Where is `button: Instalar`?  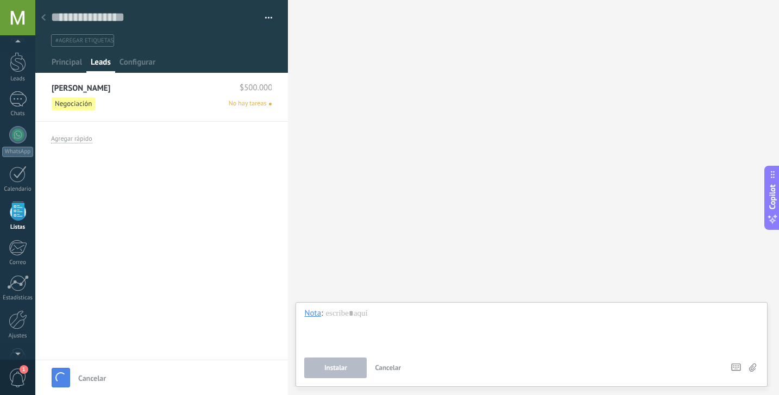
button: Instalar is located at coordinates (335, 368).